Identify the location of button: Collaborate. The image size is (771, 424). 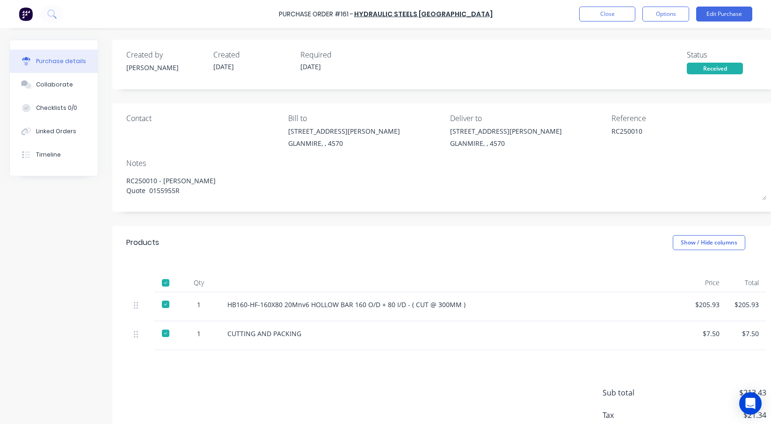
(54, 85).